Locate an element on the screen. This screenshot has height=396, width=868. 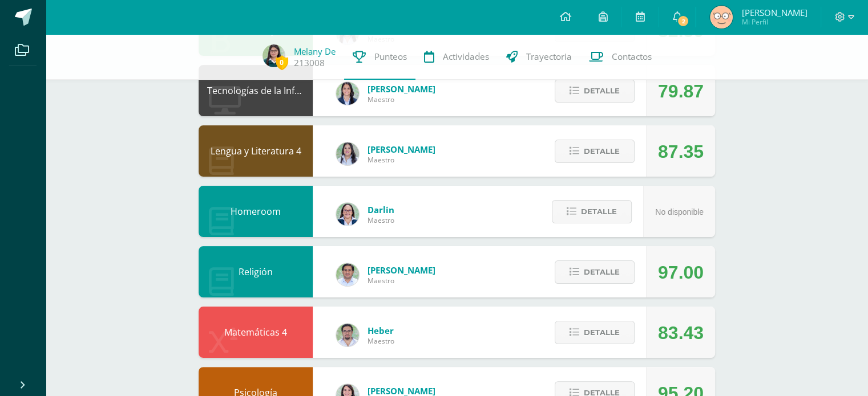
img: ec776638e2b37e158411211b4036a738.png is located at coordinates (721, 17).